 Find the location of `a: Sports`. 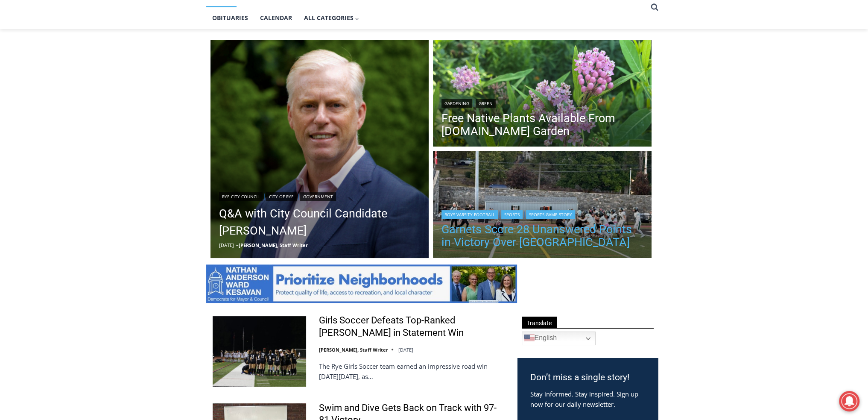

a: Sports is located at coordinates (512, 214).